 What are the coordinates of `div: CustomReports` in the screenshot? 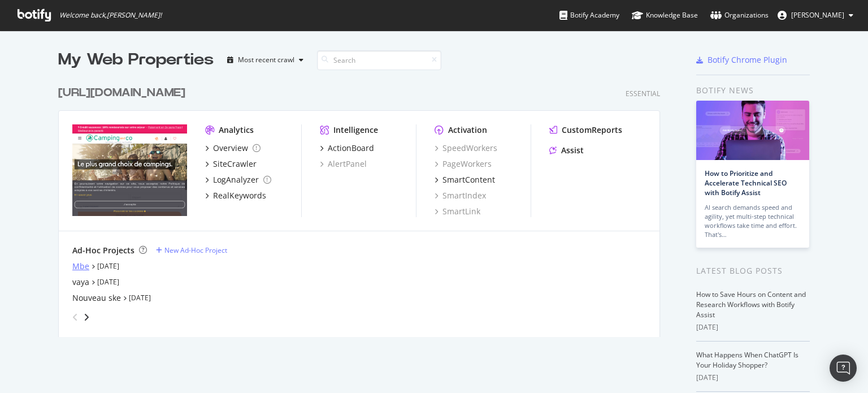 It's located at (592, 130).